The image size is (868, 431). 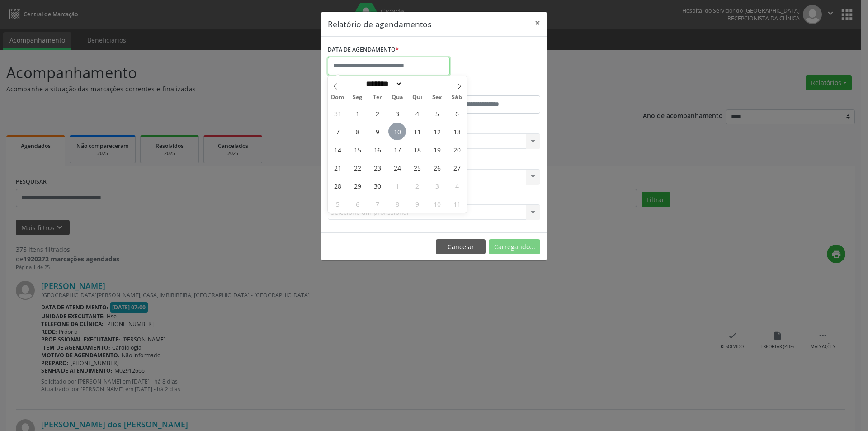 I want to click on span: Outubro 8, 2025, so click(x=397, y=203).